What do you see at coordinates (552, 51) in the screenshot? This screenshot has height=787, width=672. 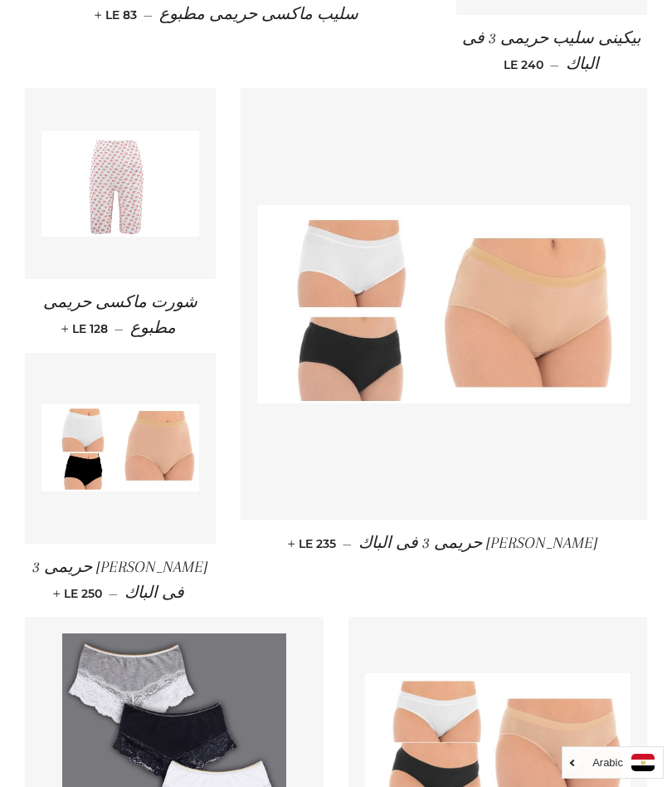 I see `span: بيكينى سليب حريمى 3 فى الباك` at bounding box center [552, 51].